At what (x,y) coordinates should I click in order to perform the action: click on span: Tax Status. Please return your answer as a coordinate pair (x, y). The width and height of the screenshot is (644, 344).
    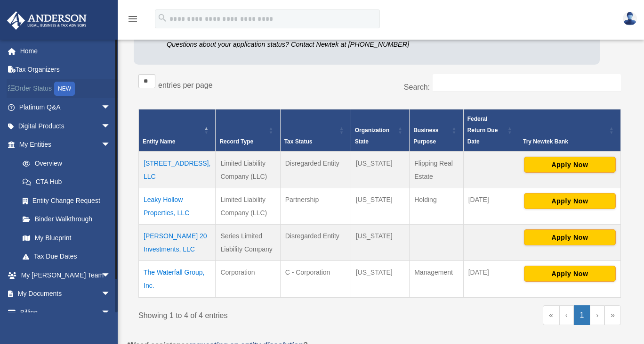
    Looking at the image, I should click on (299, 141).